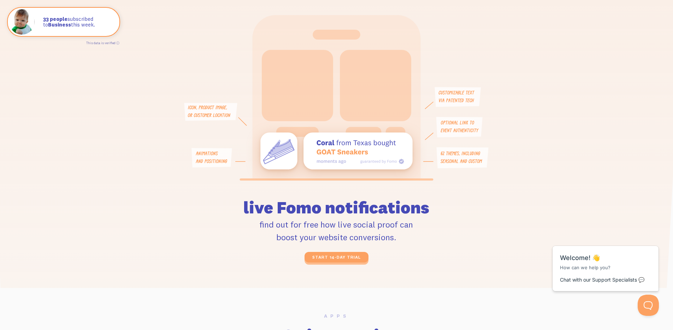 The width and height of the screenshot is (673, 330). What do you see at coordinates (22, 22) in the screenshot?
I see `img: Fomo` at bounding box center [22, 22].